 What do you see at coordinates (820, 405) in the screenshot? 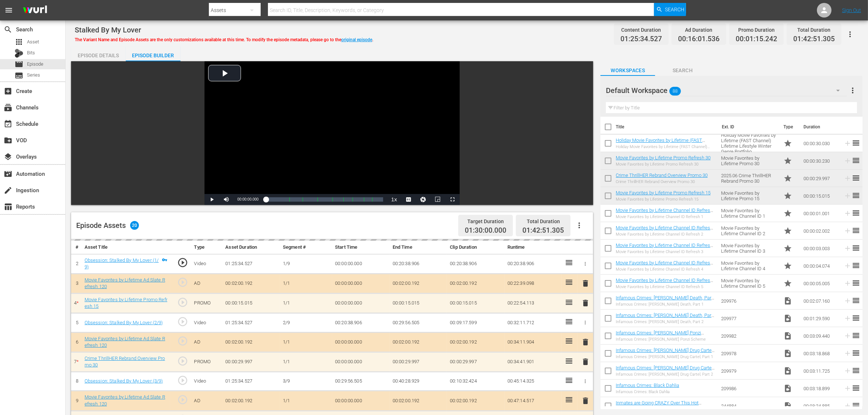
I see `td: 00:03:24.885` at bounding box center [820, 405].